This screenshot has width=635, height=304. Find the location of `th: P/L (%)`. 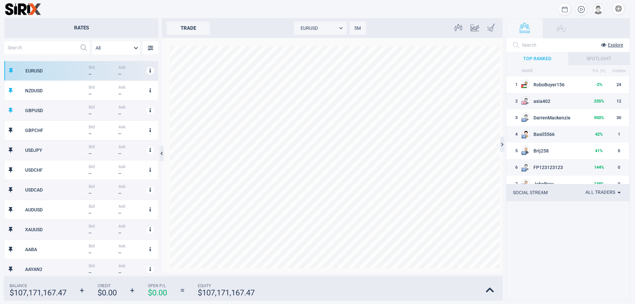

th: P/L (%) is located at coordinates (599, 71).